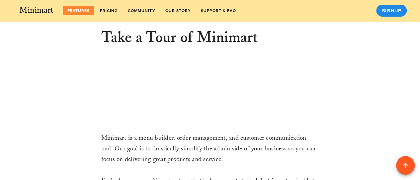 The image size is (420, 180). Describe the element at coordinates (36, 10) in the screenshot. I see `span: Minimart` at that location.